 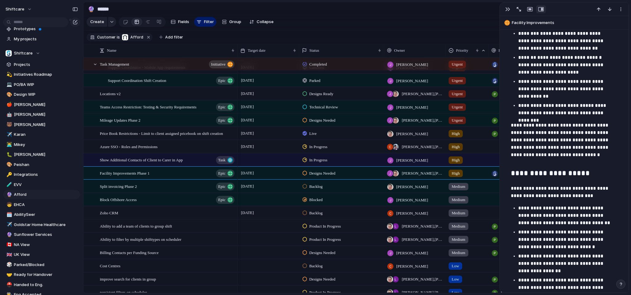 What do you see at coordinates (42, 85) in the screenshot?
I see `a: 💻PO/BA WIP` at bounding box center [42, 85].